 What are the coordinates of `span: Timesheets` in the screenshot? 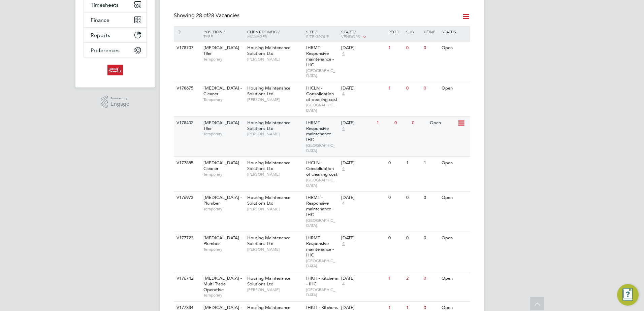 It's located at (104, 5).